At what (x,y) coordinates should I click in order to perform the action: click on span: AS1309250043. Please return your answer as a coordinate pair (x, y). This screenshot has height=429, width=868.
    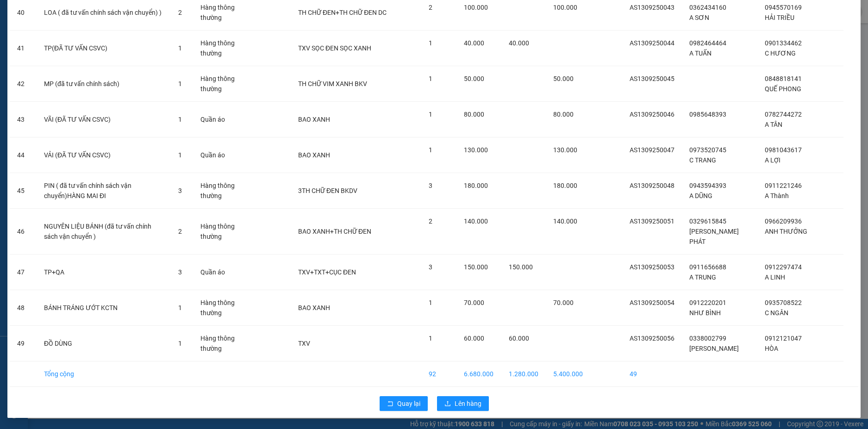
    Looking at the image, I should click on (652, 8).